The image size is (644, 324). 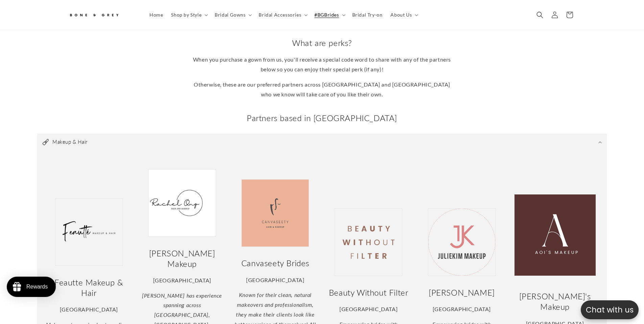 What do you see at coordinates (189, 15) in the screenshot?
I see `summary: Shop by Style` at bounding box center [189, 15].